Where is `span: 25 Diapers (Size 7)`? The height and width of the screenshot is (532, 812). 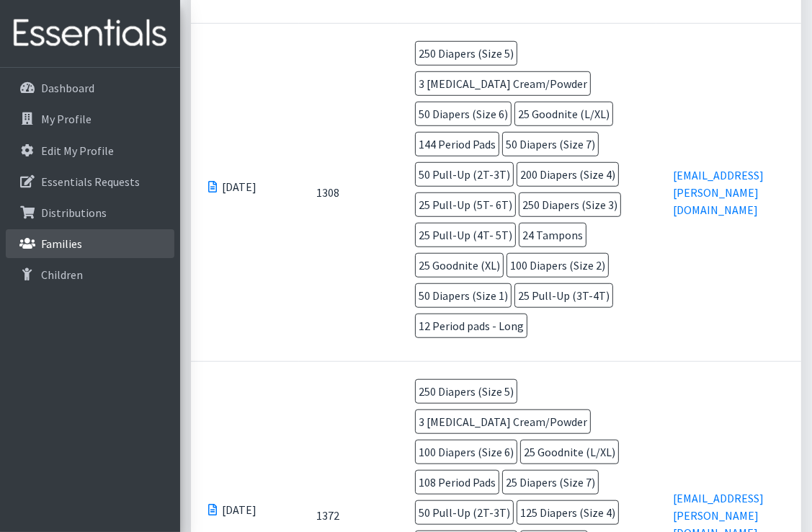 span: 25 Diapers (Size 7) is located at coordinates (551, 482).